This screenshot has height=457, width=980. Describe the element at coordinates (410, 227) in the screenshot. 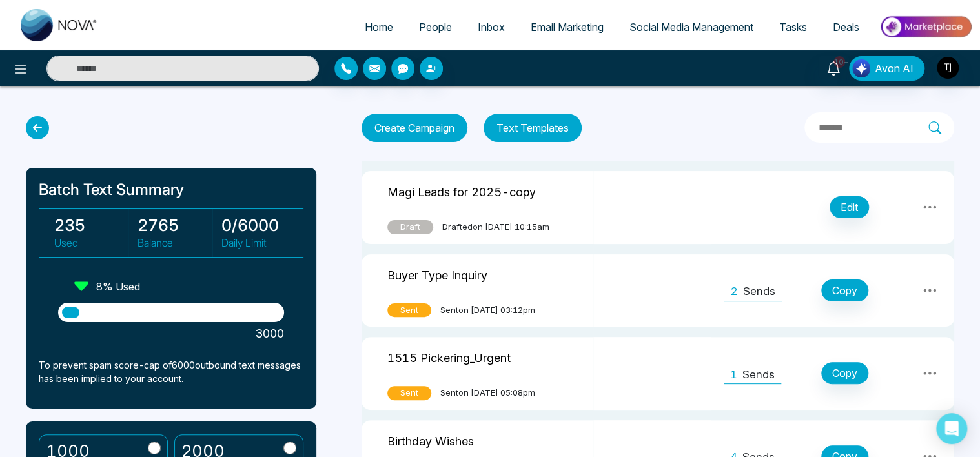

I see `span: Draft` at that location.